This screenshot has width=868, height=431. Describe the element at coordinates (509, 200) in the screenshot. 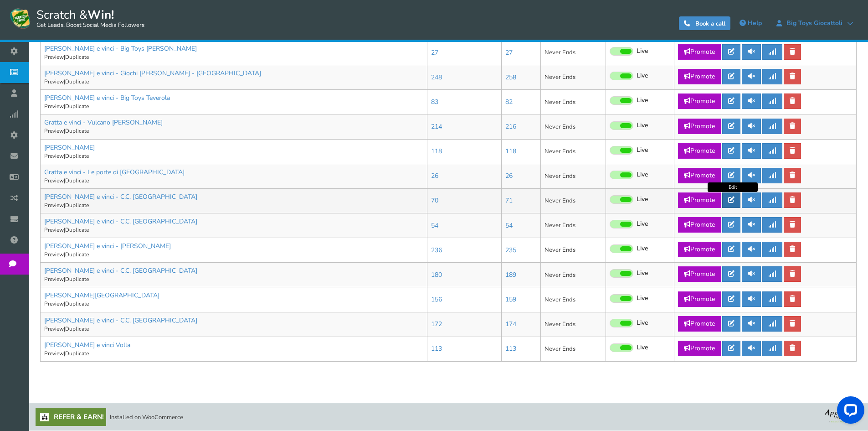

I see `a: 71` at that location.